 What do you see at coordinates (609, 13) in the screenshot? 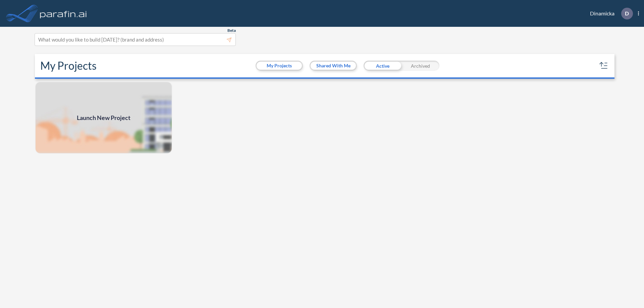
I see `div: Dinamicka` at bounding box center [609, 13].